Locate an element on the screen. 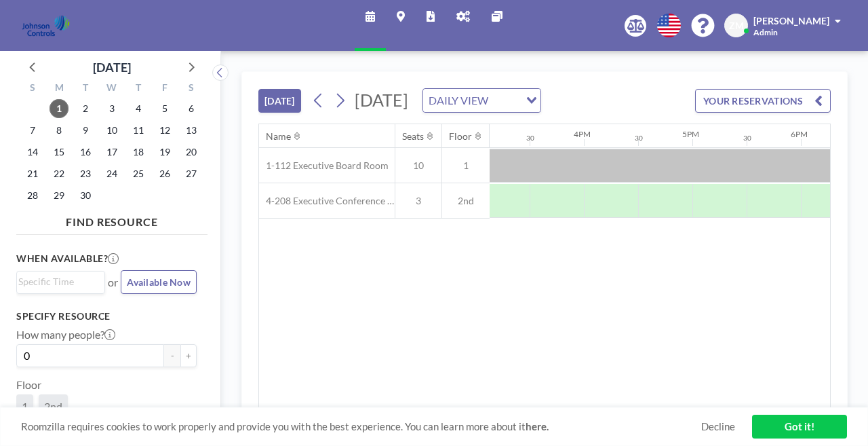 This screenshot has height=446, width=868. span: Tuesday, September 30, 2025 is located at coordinates (85, 195).